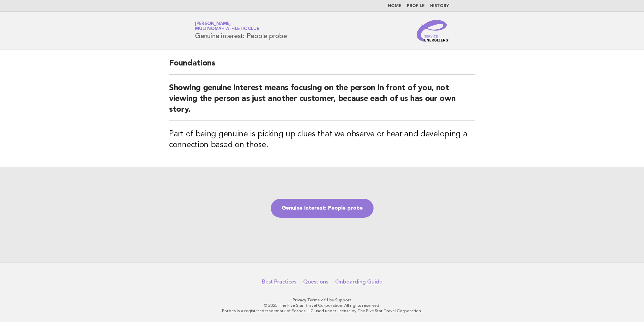 The width and height of the screenshot is (644, 322). Describe the element at coordinates (322, 66) in the screenshot. I see `h2: Foundations` at that location.